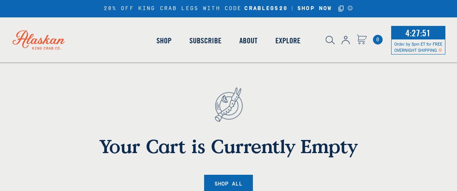 The width and height of the screenshot is (457, 191). What do you see at coordinates (314, 9) in the screenshot?
I see `strong: SHOP NOW` at bounding box center [314, 9].